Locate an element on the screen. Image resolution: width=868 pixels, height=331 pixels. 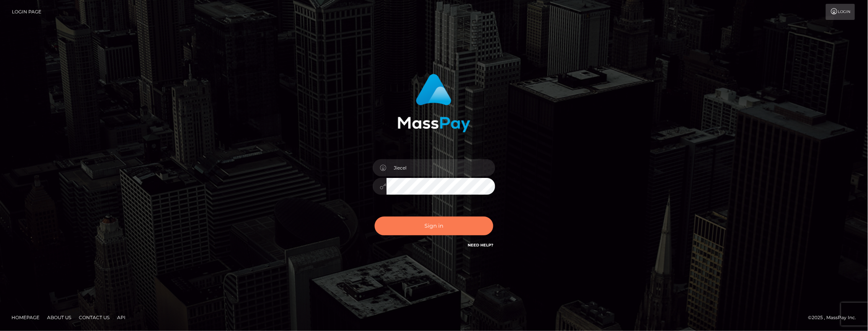
a: Contact Us is located at coordinates (94, 317).